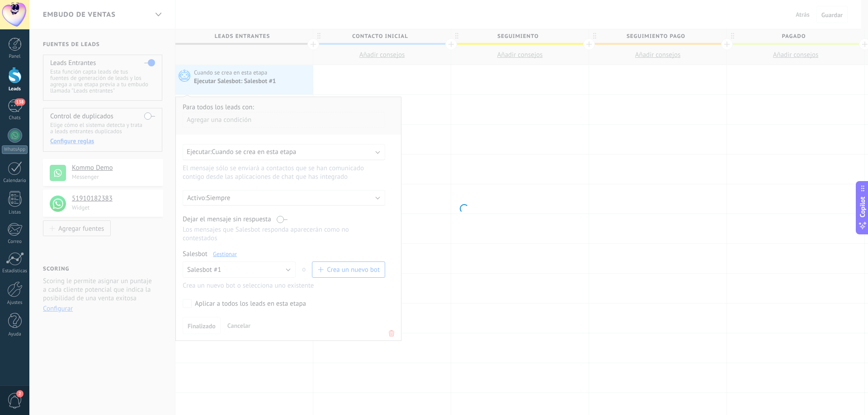 The width and height of the screenshot is (868, 415). I want to click on span: 138, so click(19, 102).